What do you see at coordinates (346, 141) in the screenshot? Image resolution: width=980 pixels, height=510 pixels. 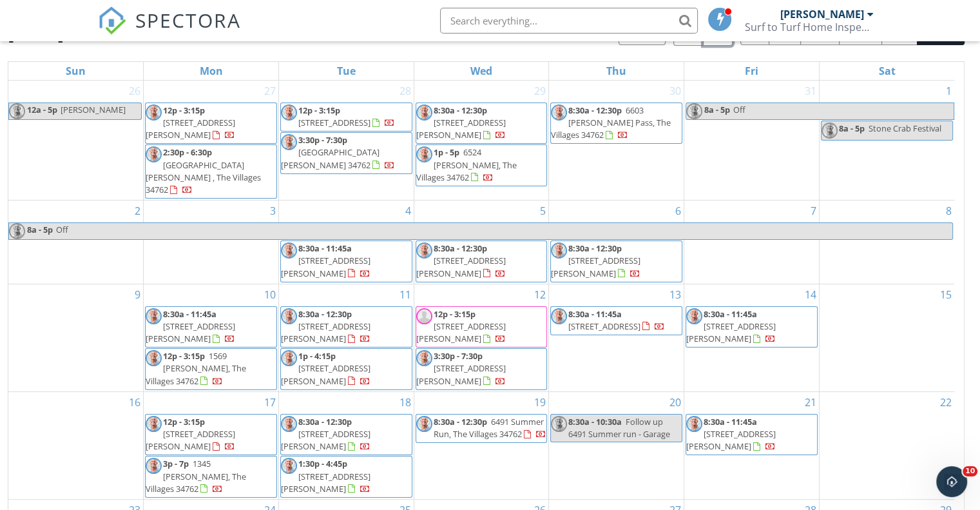 I see `td: Go to October 28, 2025` at bounding box center [346, 141].